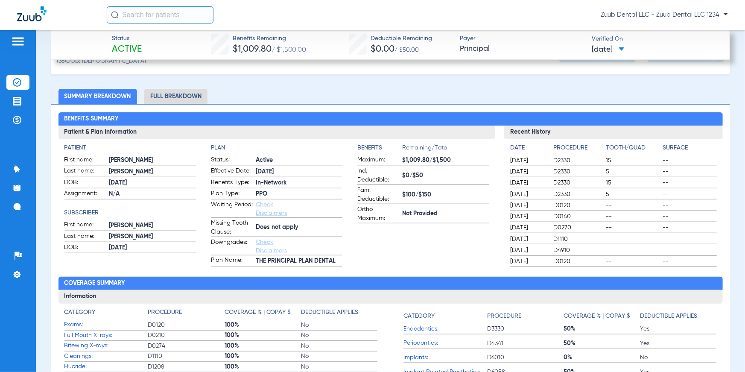 This screenshot has height=372, width=745. Describe the element at coordinates (106, 356) in the screenshot. I see `span: Cleanings:` at that location.